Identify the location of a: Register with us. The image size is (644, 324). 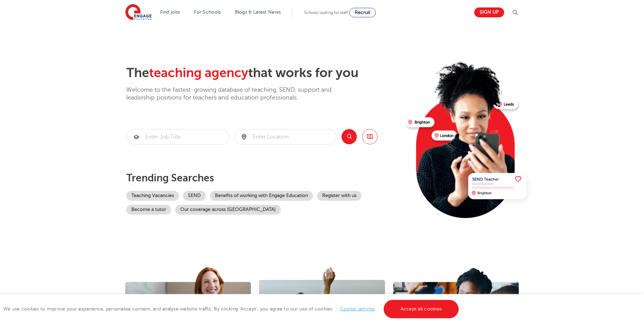
(339, 195).